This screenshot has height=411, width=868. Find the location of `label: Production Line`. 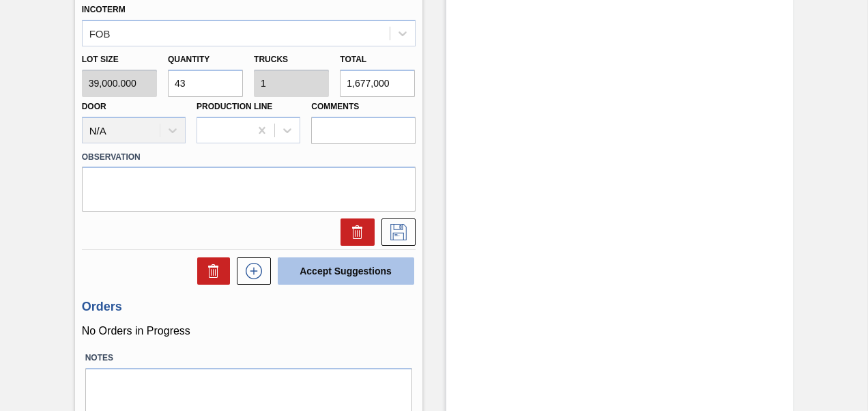

label: Production Line is located at coordinates (234, 107).